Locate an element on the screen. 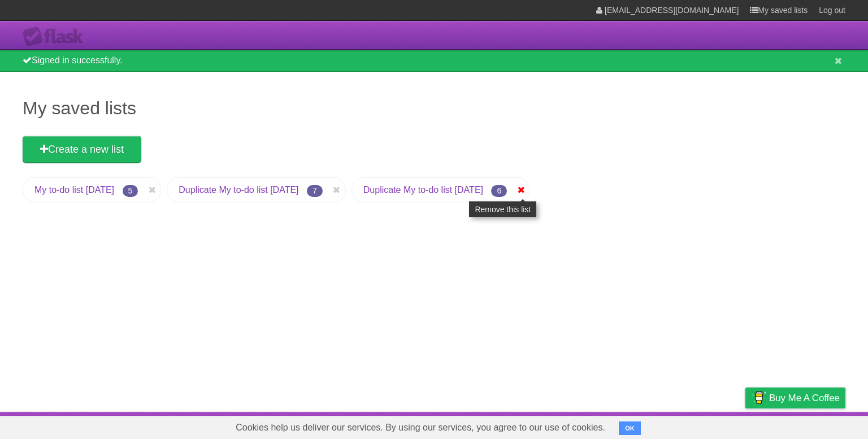 The image size is (868, 439). a: Privacy is located at coordinates (746, 425).